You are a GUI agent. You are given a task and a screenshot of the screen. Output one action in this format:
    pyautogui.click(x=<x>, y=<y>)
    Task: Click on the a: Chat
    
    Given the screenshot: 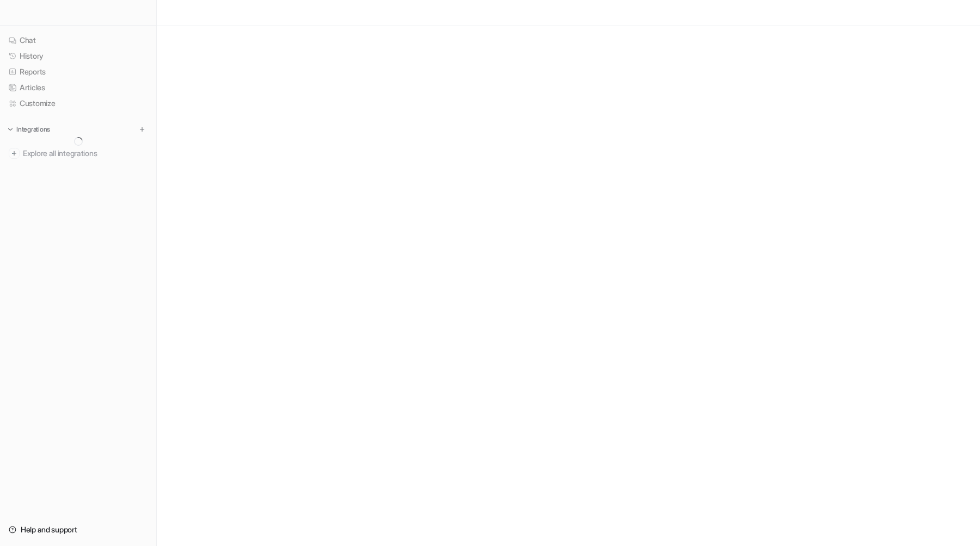 What is the action you would take?
    pyautogui.click(x=78, y=41)
    